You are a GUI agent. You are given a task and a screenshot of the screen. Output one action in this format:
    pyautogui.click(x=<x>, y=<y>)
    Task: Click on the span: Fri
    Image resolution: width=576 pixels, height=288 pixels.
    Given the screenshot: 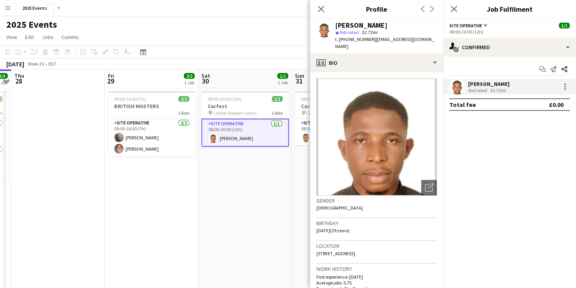 What is the action you would take?
    pyautogui.click(x=111, y=76)
    